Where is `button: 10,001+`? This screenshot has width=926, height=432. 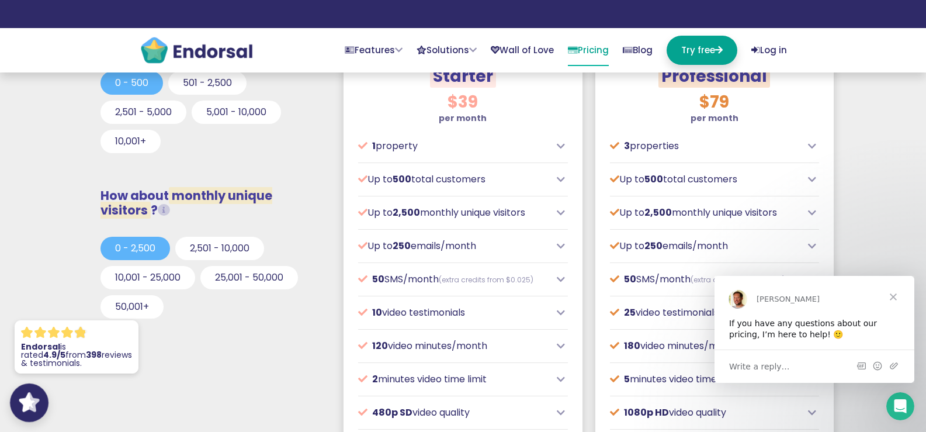 button: 10,001+ is located at coordinates (130, 141).